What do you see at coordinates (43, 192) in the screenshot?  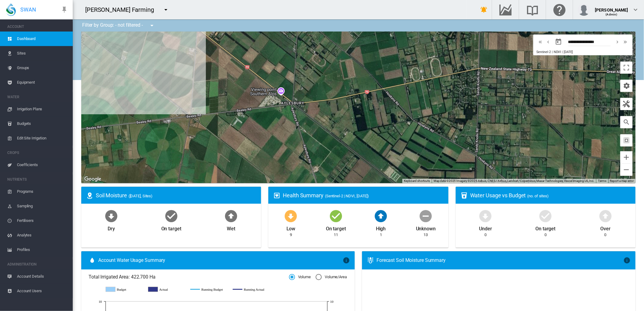 I see `span: Programs` at bounding box center [43, 192].